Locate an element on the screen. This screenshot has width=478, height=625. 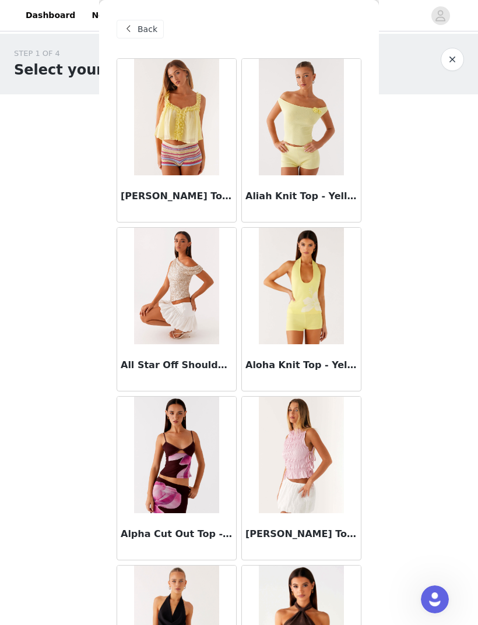
h3: Aliah Knit Top - Yellow is located at coordinates (301, 196).